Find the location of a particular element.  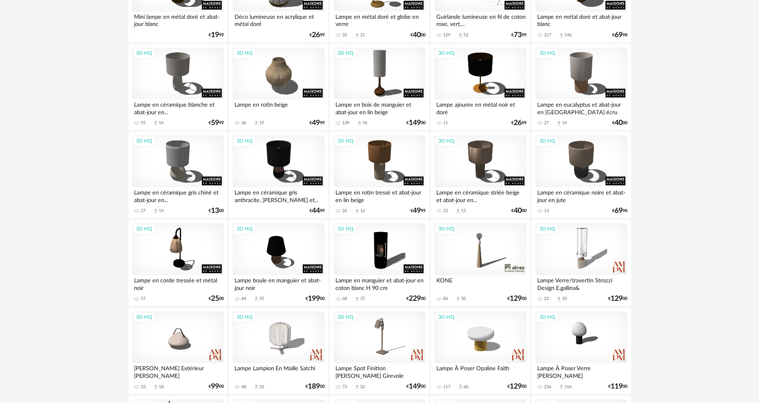

div: 16 is located at coordinates (363, 211).